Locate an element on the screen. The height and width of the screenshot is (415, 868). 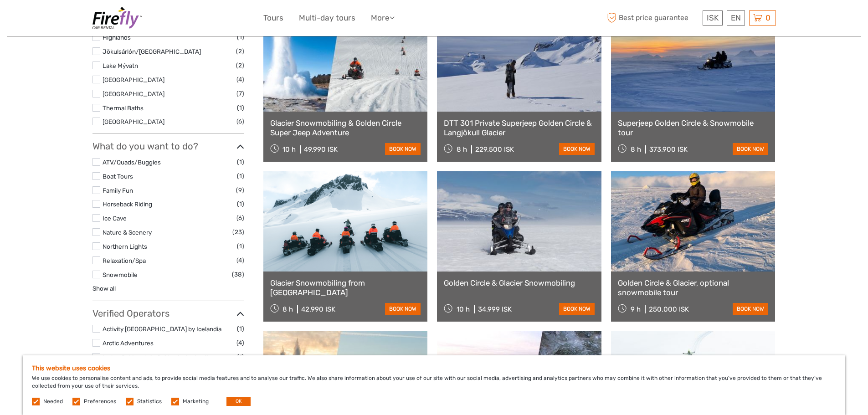
a: Highlands is located at coordinates (117, 37).